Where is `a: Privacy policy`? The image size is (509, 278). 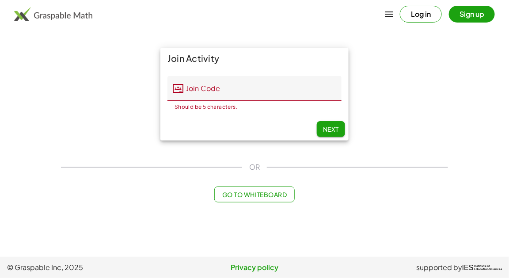
a: Privacy policy is located at coordinates (254, 267).